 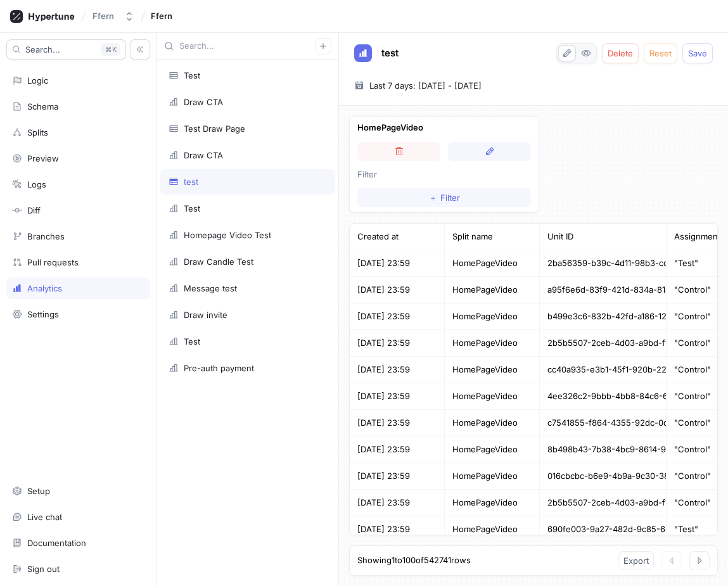 I want to click on span: Ffern, so click(x=162, y=16).